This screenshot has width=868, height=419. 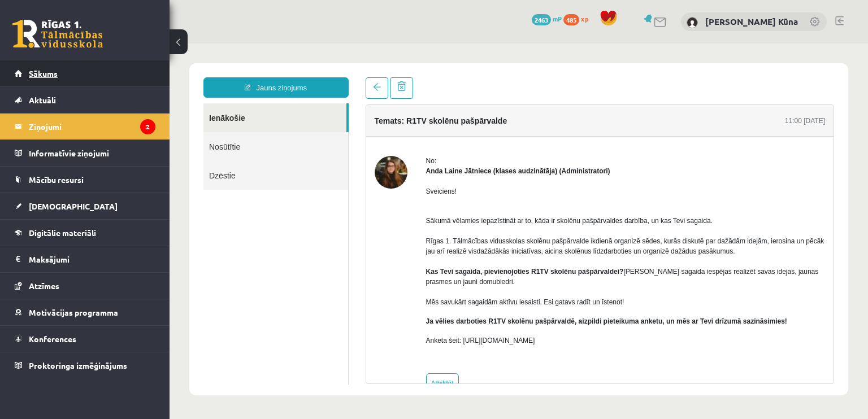 I want to click on a: Rīgas 1. Tālmācības vidusskola, so click(x=58, y=34).